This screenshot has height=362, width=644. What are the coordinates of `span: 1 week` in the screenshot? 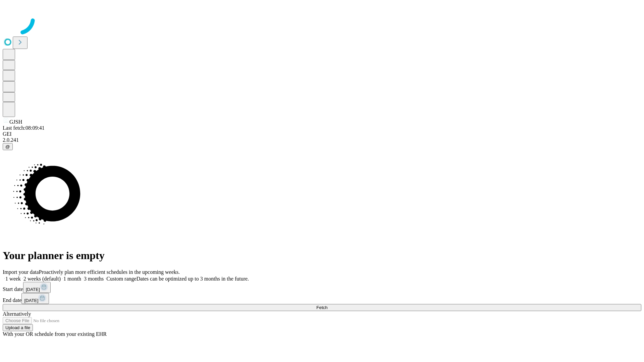 It's located at (13, 279).